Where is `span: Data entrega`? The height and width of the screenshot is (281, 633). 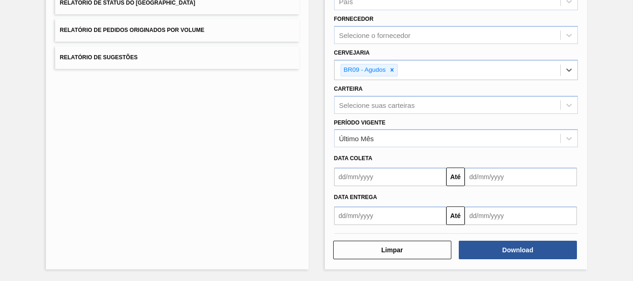 span: Data entrega is located at coordinates (355, 197).